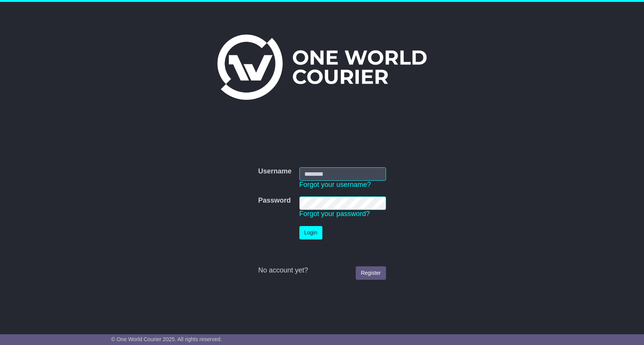 Image resolution: width=644 pixels, height=345 pixels. I want to click on img: One World, so click(322, 67).